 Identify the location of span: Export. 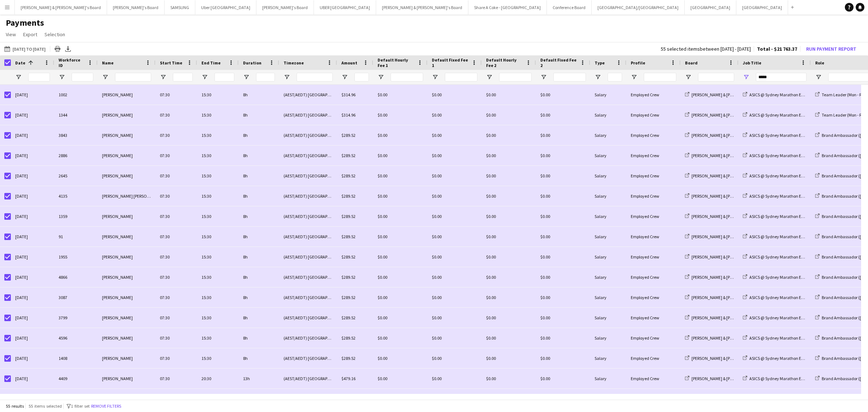
(30, 34).